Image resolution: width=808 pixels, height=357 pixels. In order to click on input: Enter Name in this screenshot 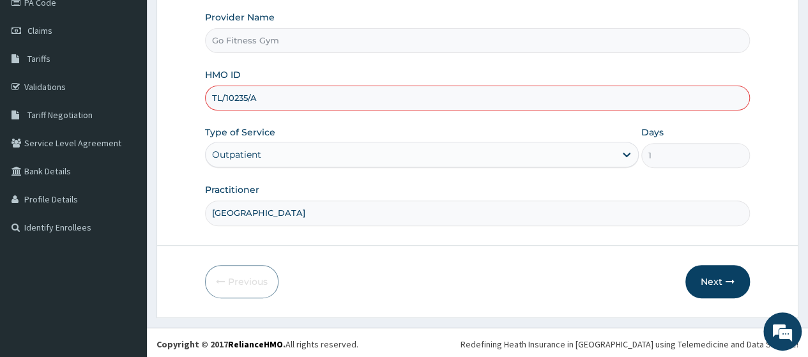, I will do `click(477, 213)`.